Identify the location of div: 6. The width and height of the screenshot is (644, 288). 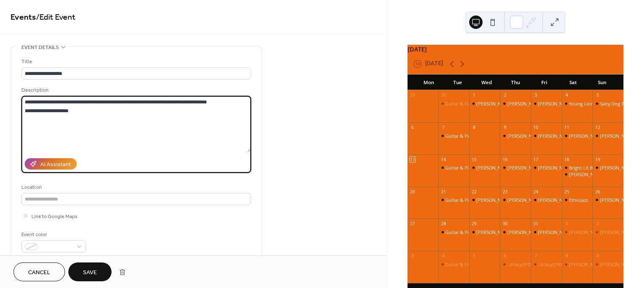
(412, 127).